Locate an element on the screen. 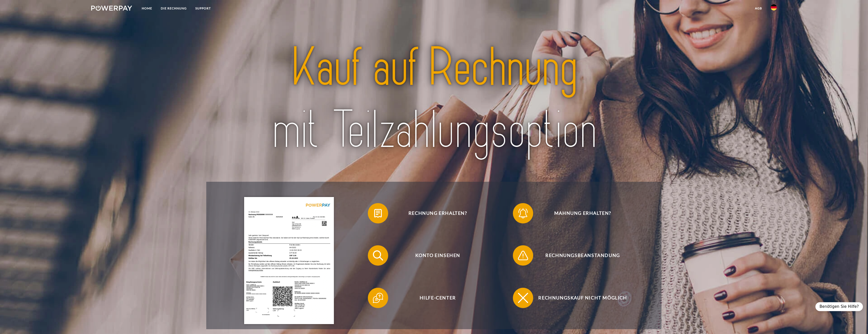 The height and width of the screenshot is (334, 868). img: de is located at coordinates (774, 7).